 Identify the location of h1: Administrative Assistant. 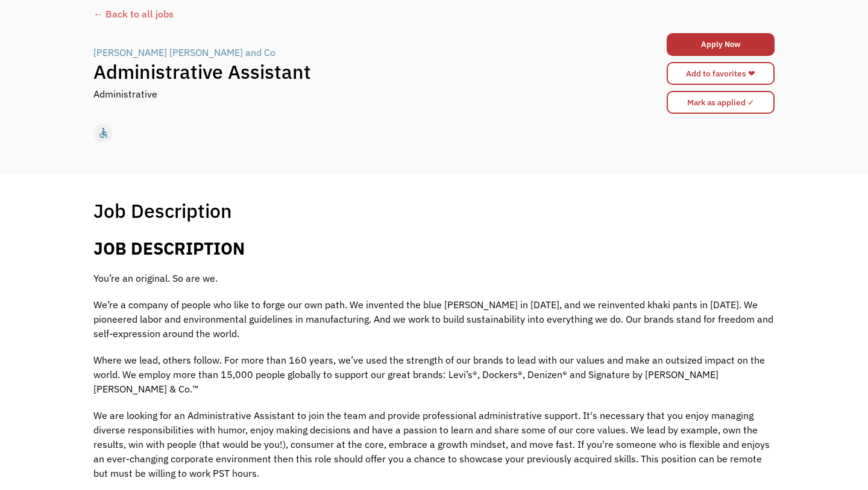
(349, 71).